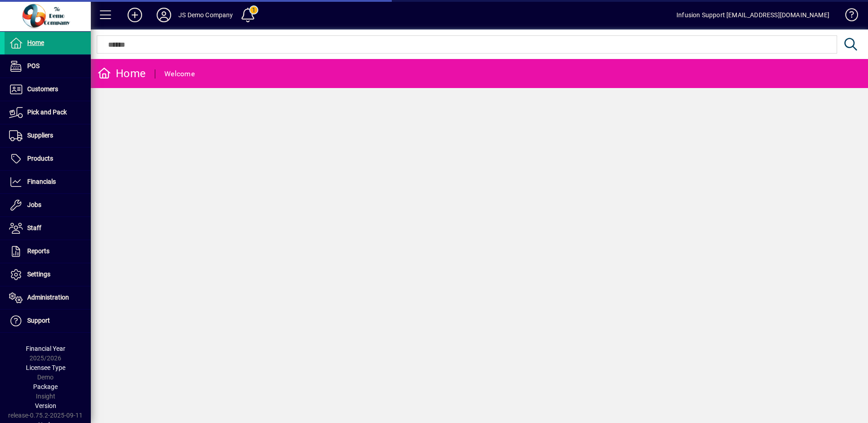 The height and width of the screenshot is (423, 868). Describe the element at coordinates (47, 205) in the screenshot. I see `a: Jobs` at that location.